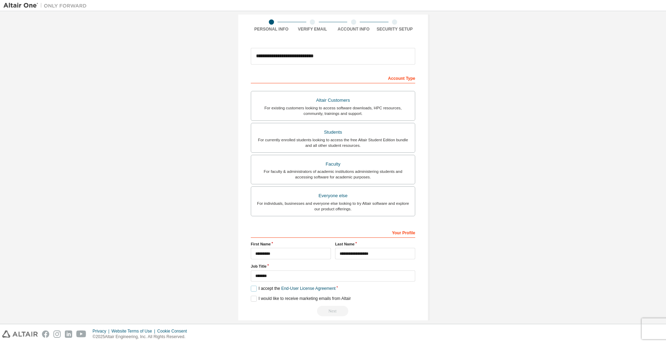 Image resolution: width=666 pixels, height=344 pixels. I want to click on div: Verify Email, so click(313, 29).